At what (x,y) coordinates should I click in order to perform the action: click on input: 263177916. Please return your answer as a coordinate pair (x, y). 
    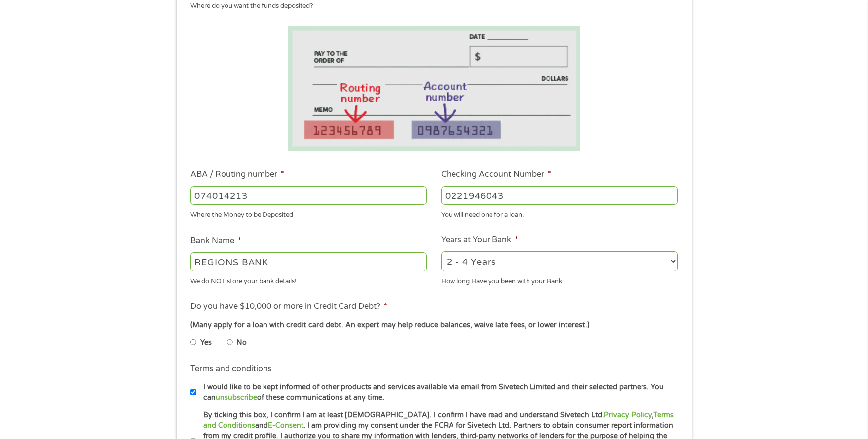
    Looking at the image, I should click on (308, 196).